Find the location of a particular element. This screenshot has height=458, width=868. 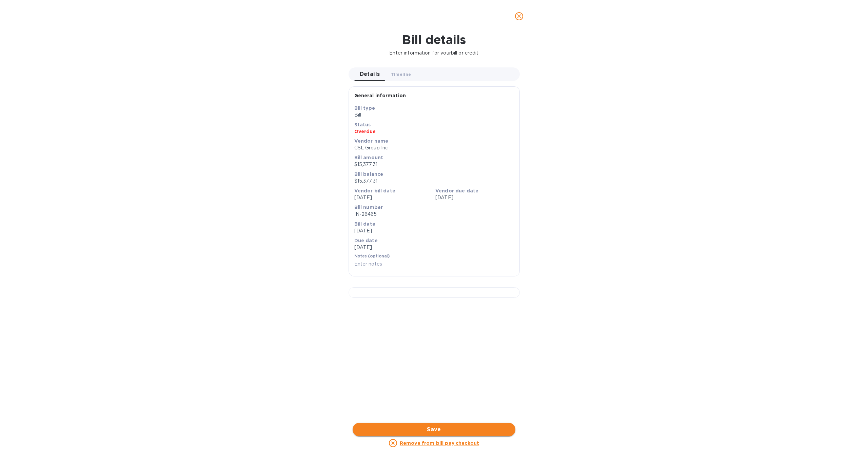

b: Bill type is located at coordinates (364, 108).